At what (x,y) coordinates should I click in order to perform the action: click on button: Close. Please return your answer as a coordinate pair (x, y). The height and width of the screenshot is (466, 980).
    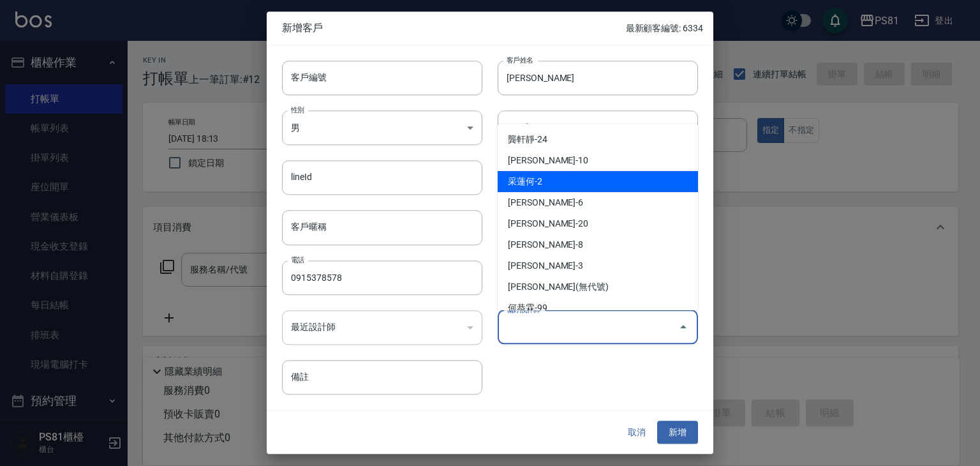
    Looking at the image, I should click on (683, 327).